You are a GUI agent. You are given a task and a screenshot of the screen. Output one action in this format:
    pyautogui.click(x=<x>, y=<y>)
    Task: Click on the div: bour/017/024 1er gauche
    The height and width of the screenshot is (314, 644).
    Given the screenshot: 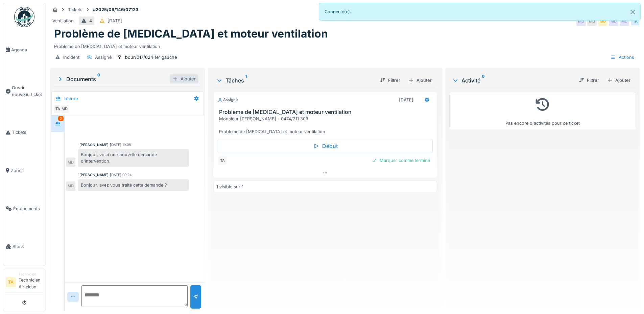 What is the action you would take?
    pyautogui.click(x=151, y=57)
    